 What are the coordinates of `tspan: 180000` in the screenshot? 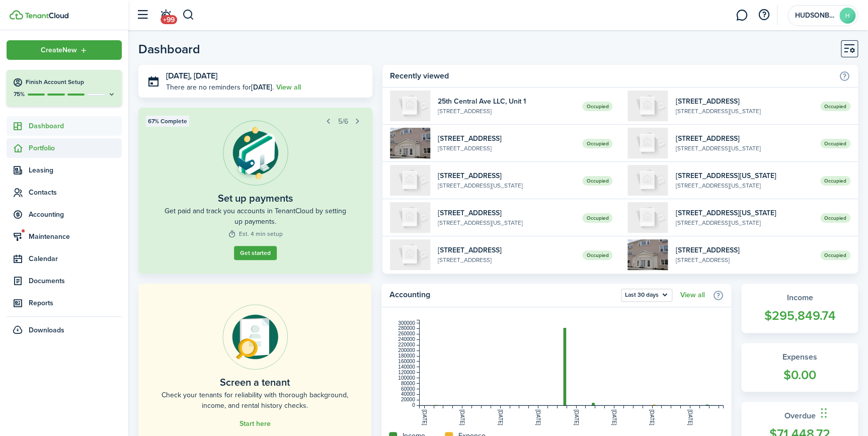 It's located at (406, 356).